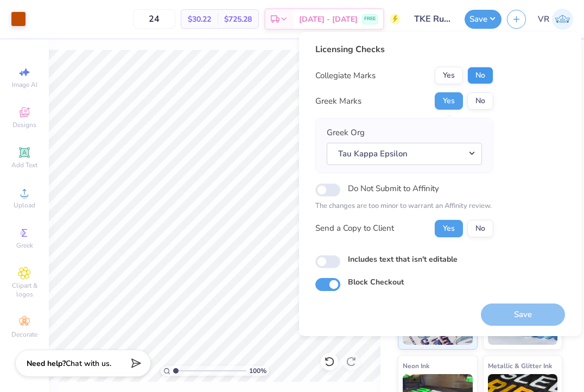 This screenshot has height=392, width=584. Describe the element at coordinates (24, 335) in the screenshot. I see `span: Decorate` at that location.